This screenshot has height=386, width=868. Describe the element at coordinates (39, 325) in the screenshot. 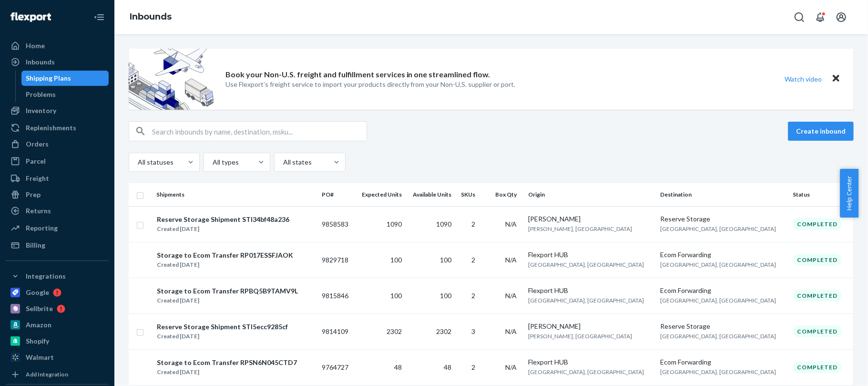

I see `div: Amazon` at that location.